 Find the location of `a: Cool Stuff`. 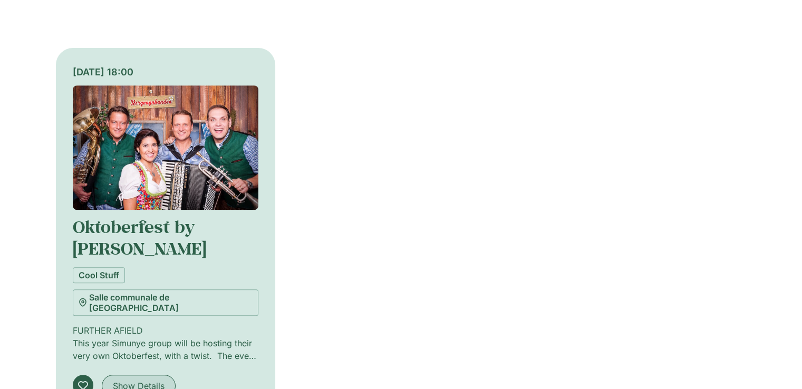

a: Cool Stuff is located at coordinates (99, 275).